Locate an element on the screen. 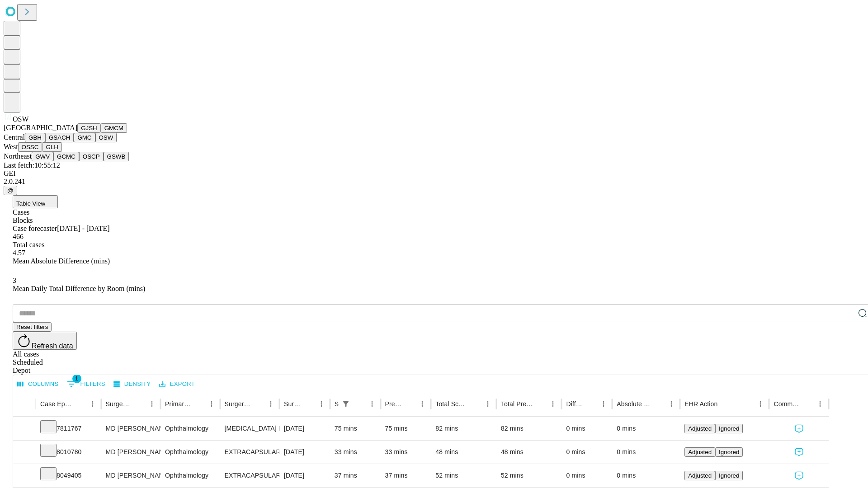 This screenshot has height=488, width=868. div: Primary Service is located at coordinates (178, 404).